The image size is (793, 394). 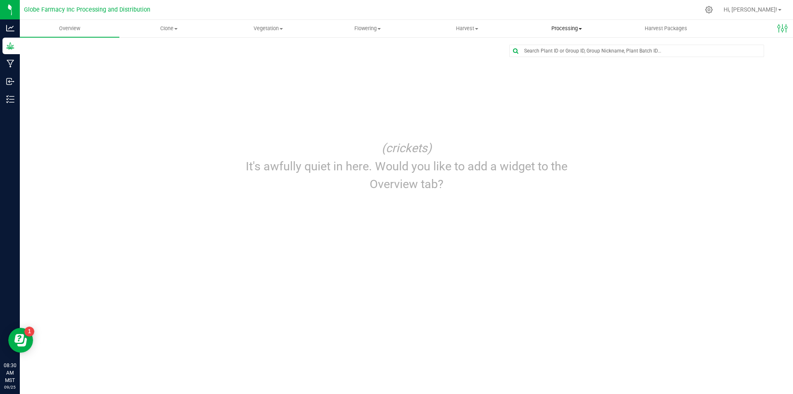 What do you see at coordinates (10, 46) in the screenshot?
I see `inline-svg: Grow` at bounding box center [10, 46].